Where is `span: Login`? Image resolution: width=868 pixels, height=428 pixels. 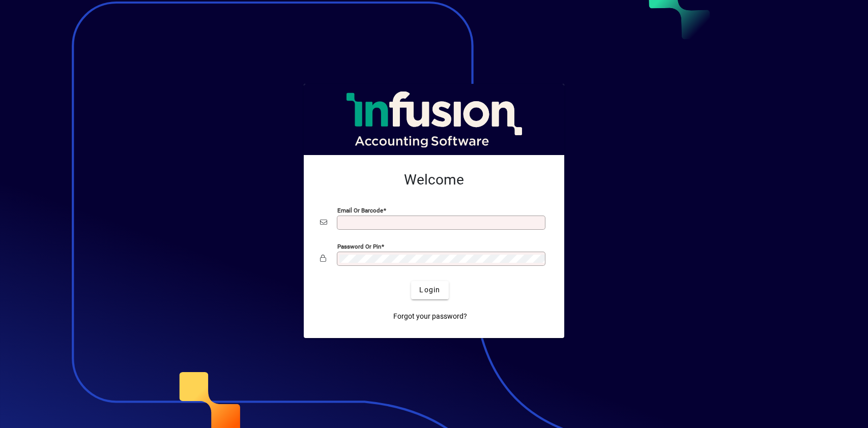
span: Login is located at coordinates (430, 290).